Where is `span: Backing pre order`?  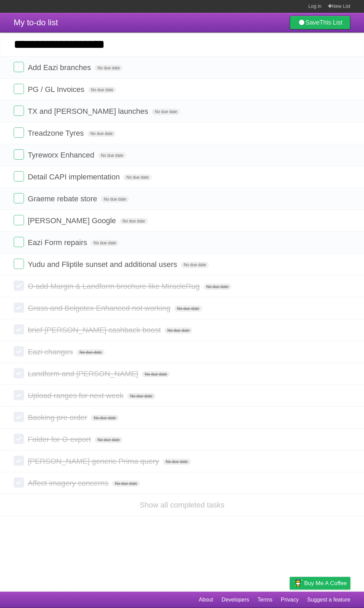 span: Backing pre order is located at coordinates (58, 417).